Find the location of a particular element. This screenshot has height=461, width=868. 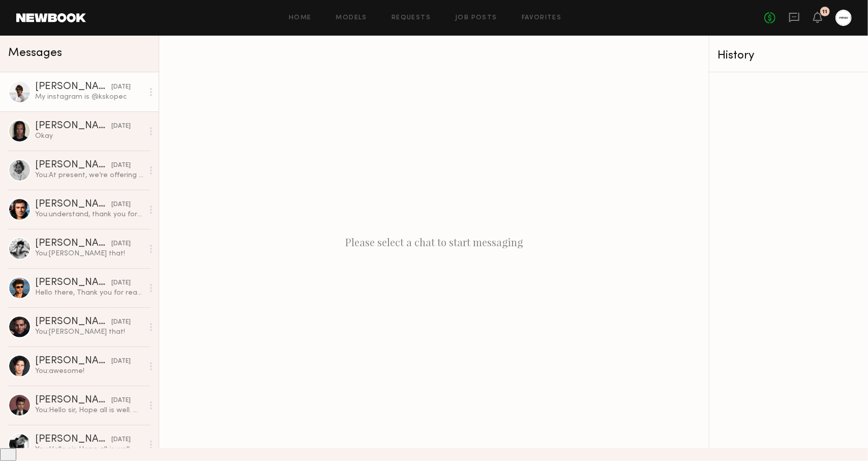

a: Job Posts is located at coordinates (476, 18).